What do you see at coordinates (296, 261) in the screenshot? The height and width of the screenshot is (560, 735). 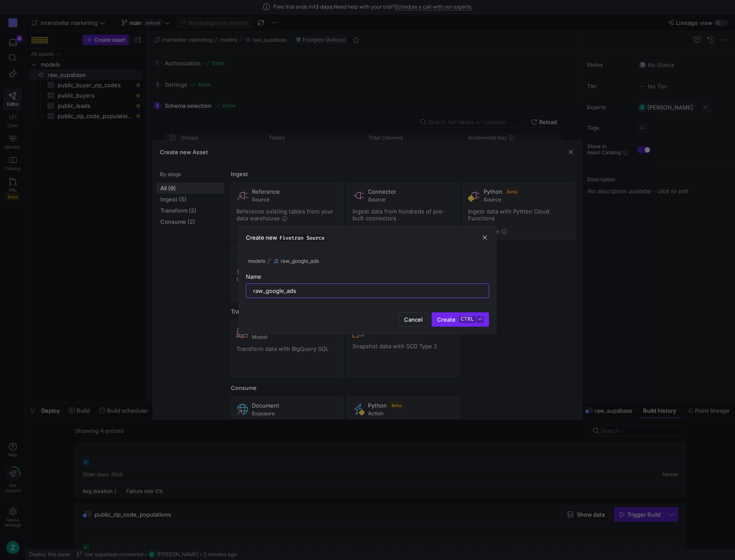 I see `button: raw_google_ads` at bounding box center [296, 261].